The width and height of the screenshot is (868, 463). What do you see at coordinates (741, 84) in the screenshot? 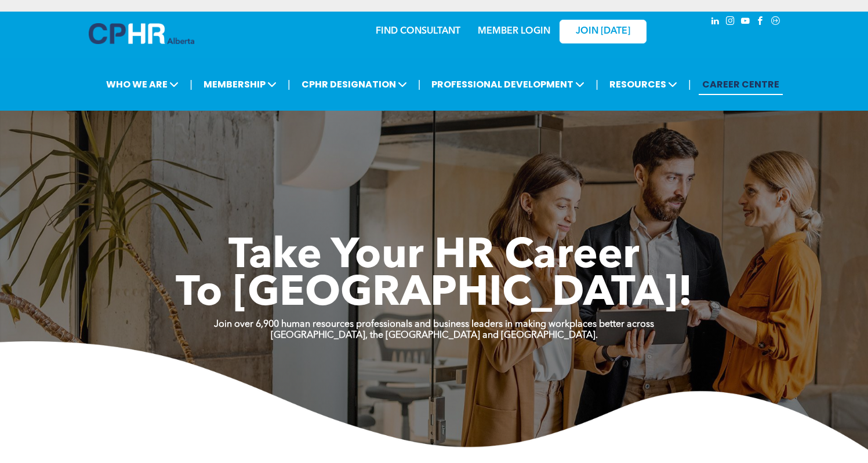
I see `a: CAREER CENTRE` at bounding box center [741, 84].